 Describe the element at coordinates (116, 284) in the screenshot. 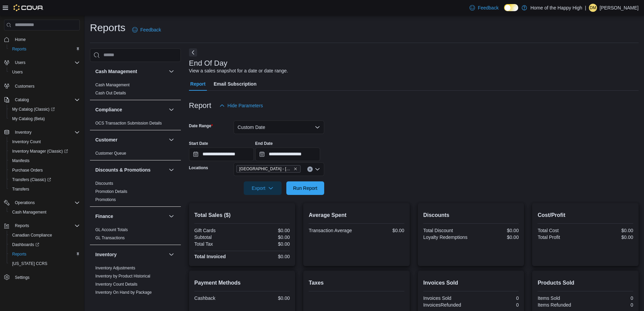

I see `a: Inventory Count Details` at that location.